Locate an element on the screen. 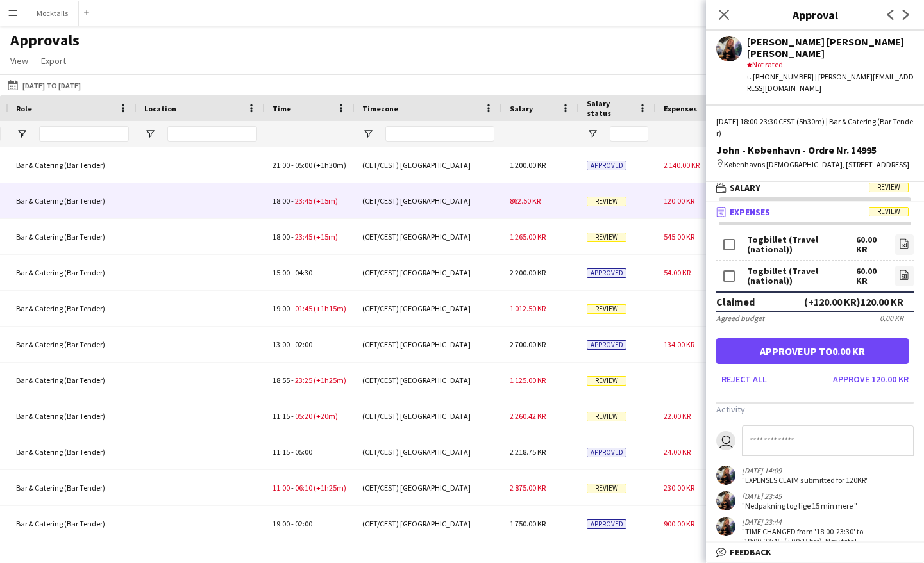  span: 1 750.00 KR is located at coordinates (528, 524).